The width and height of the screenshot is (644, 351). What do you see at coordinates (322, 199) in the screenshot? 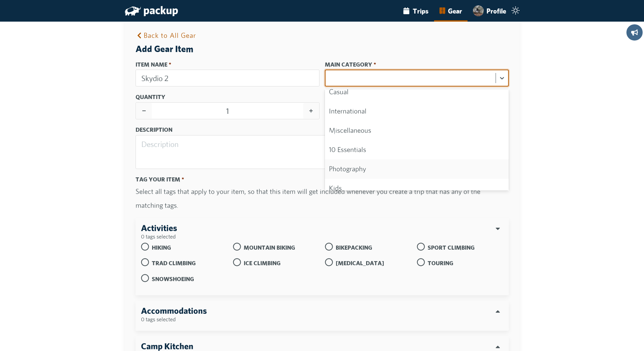
I see `p: Select all tags that apply to your item, so that this item will get included whenever you create ...` at bounding box center [322, 199].